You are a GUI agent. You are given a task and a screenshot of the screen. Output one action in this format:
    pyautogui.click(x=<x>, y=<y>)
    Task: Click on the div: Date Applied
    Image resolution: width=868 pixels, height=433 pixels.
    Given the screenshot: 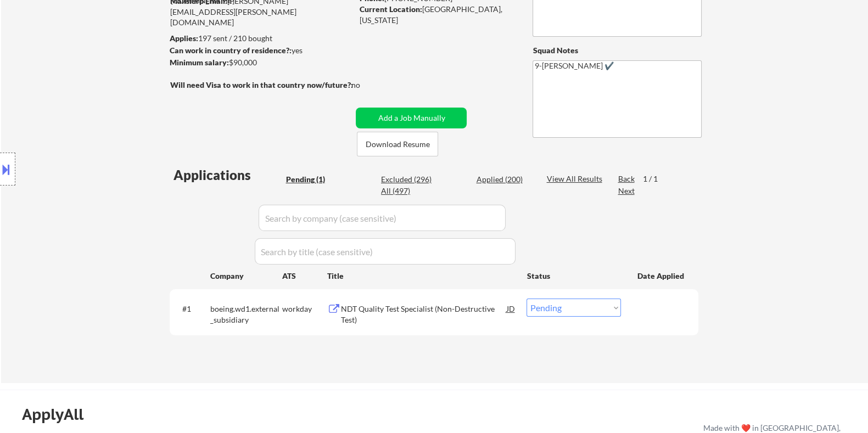 What is the action you would take?
    pyautogui.click(x=661, y=276)
    